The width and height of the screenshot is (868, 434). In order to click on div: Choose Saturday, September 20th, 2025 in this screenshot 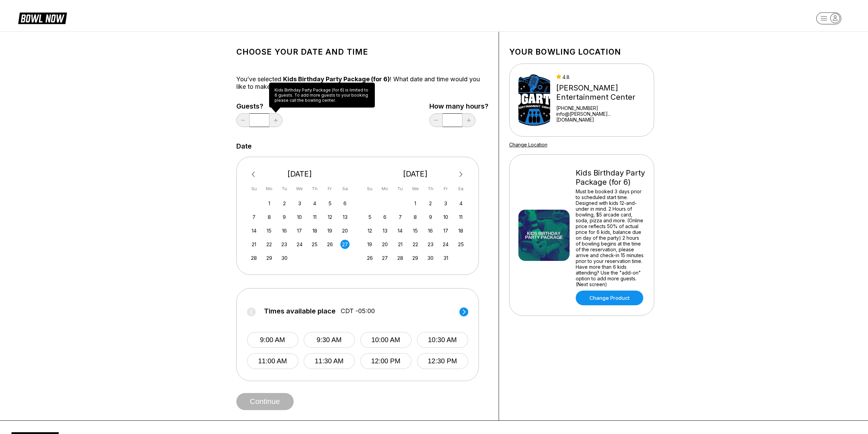, I will do `click(345, 230)`.